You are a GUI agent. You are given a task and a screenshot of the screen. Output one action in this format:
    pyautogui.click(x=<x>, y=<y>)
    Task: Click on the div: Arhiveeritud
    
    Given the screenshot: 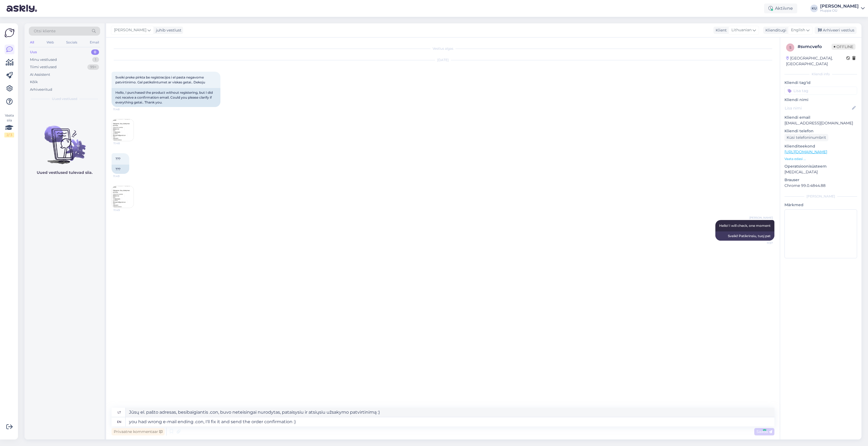 What is the action you would take?
    pyautogui.click(x=41, y=90)
    